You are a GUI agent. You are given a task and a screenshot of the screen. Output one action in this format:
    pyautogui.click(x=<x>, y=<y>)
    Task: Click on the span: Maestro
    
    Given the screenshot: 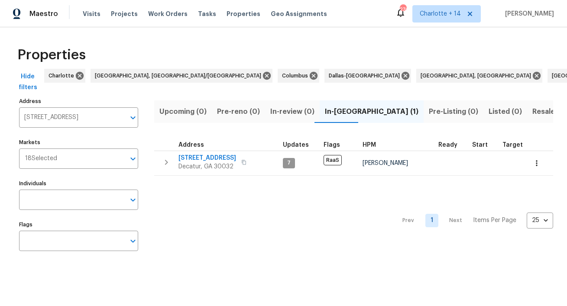 What is the action you would take?
    pyautogui.click(x=44, y=14)
    